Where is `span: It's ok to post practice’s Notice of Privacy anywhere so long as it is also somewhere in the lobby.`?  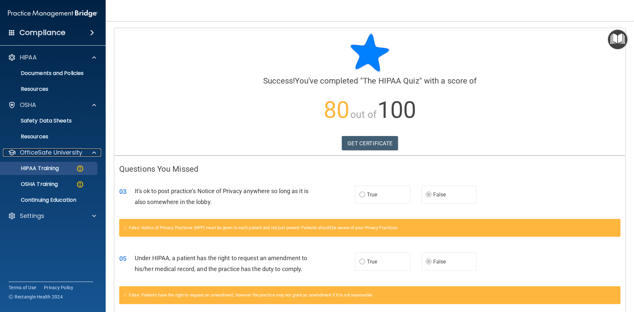
span: It's ok to post practice’s Notice of Privacy anywhere so long as it is also somewhere in the lobby. is located at coordinates (222, 197).